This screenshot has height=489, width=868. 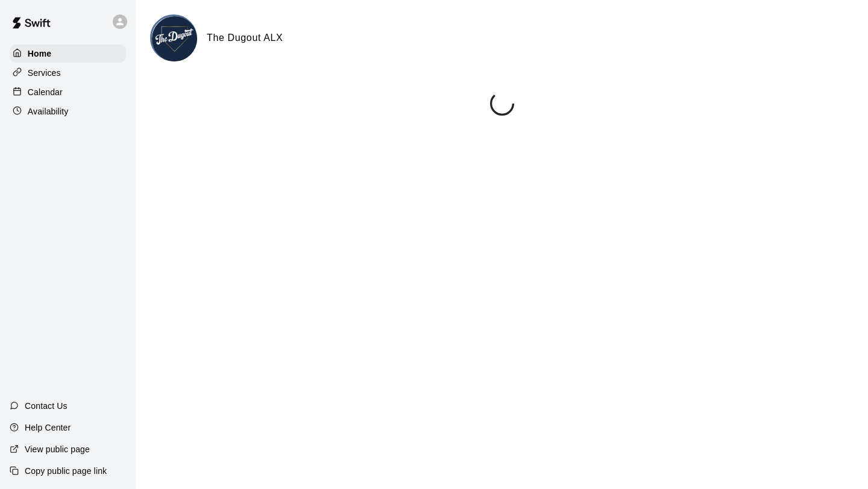 I want to click on a: Services, so click(x=67, y=73).